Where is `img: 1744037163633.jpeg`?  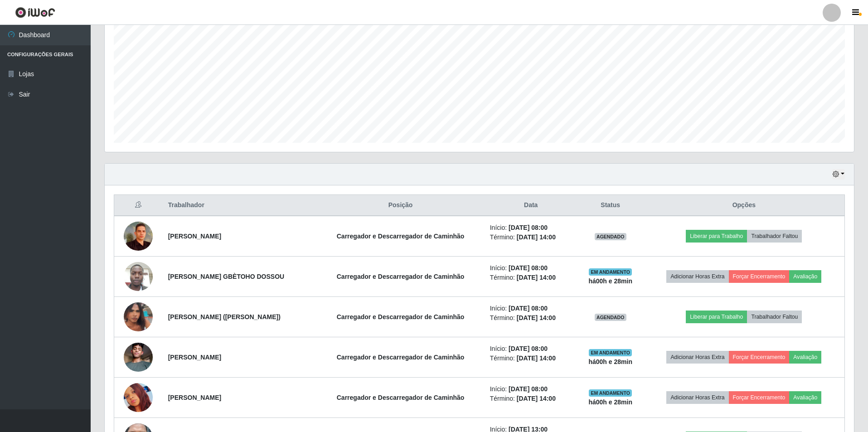 img: 1744037163633.jpeg is located at coordinates (138, 236).